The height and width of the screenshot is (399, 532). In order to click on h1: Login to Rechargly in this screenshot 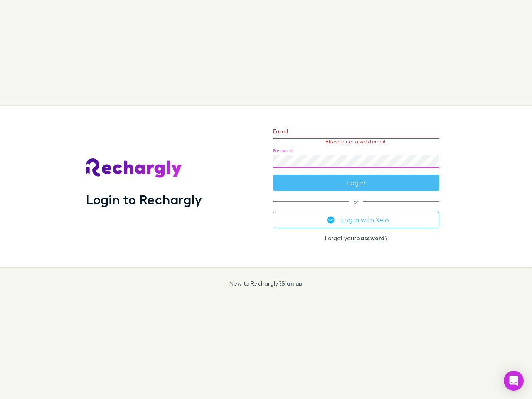, I will do `click(144, 199)`.